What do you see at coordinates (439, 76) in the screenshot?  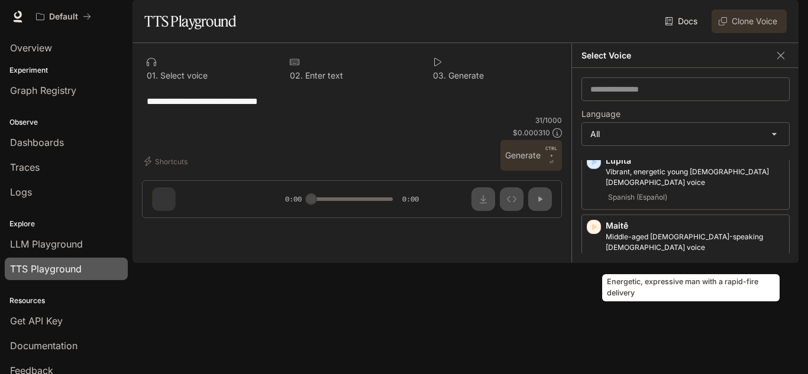 I see `p: 0 3 .` at bounding box center [439, 76].